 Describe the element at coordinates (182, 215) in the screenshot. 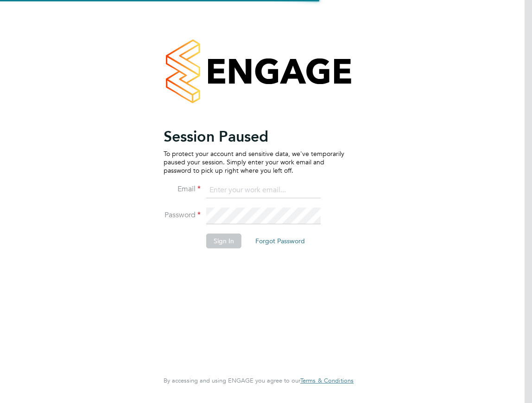

I see `label: Password` at that location.